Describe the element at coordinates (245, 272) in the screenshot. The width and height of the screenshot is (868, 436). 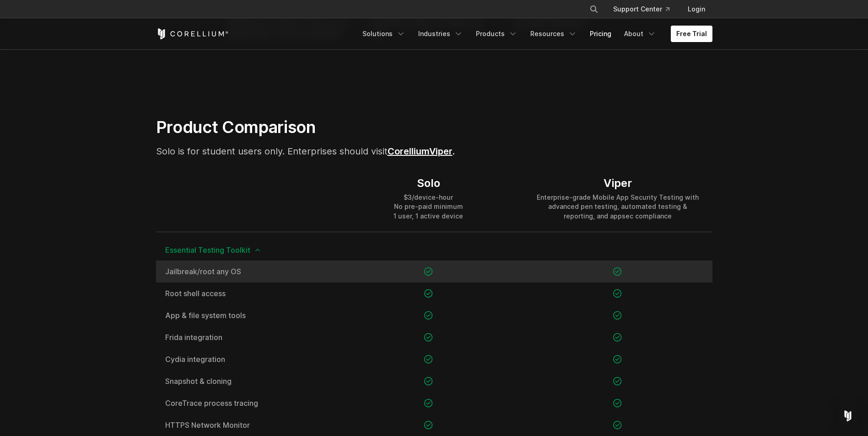
I see `a: Jailbreak/root any OS` at that location.